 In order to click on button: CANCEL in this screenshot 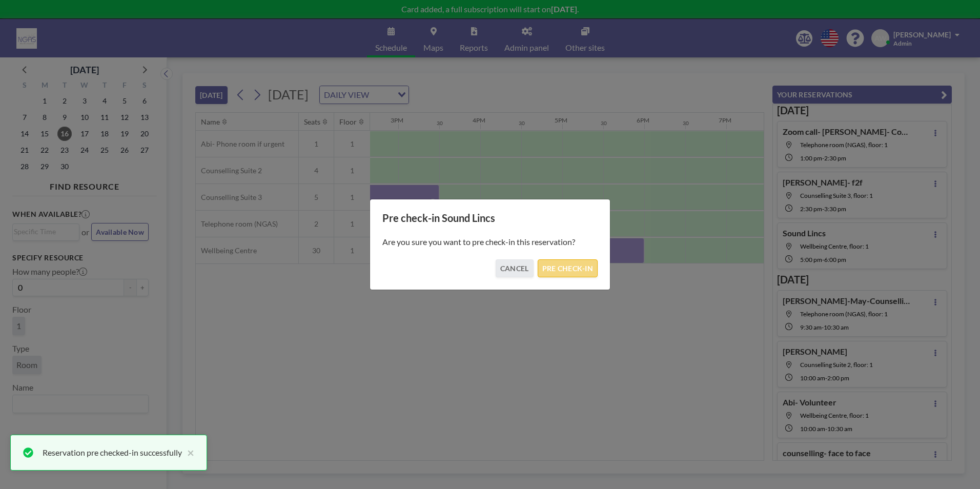, I will do `click(515, 268)`.